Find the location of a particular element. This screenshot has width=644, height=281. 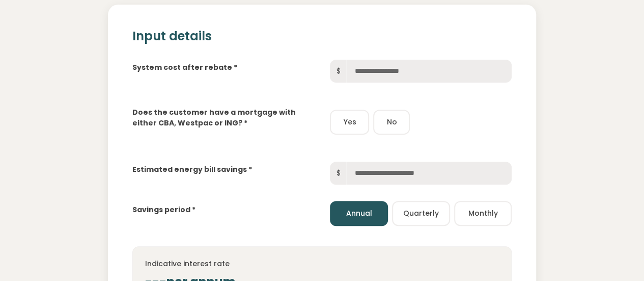

button: Monthly is located at coordinates (483, 213).